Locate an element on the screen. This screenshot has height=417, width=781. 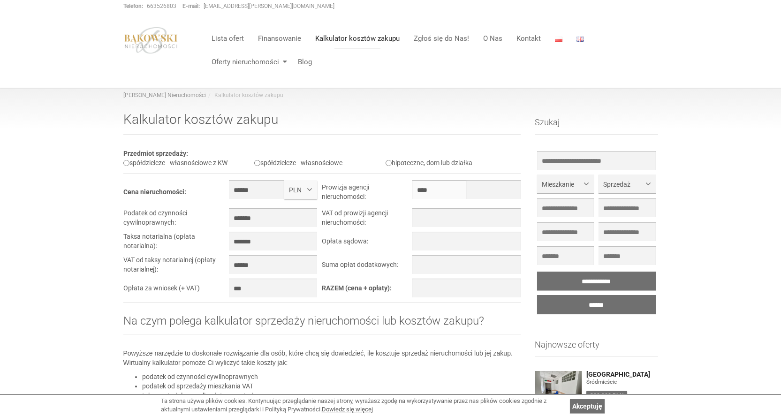
a: Blog is located at coordinates (301, 62).